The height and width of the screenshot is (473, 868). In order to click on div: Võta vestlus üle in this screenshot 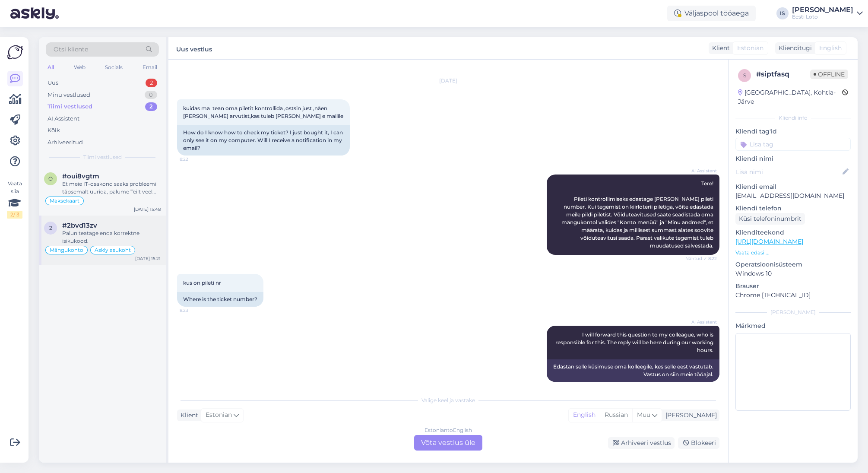, I will do `click(448, 443)`.